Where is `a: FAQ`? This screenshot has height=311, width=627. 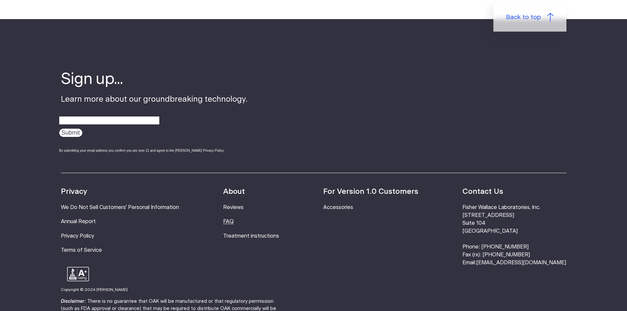
a: FAQ is located at coordinates (229, 222).